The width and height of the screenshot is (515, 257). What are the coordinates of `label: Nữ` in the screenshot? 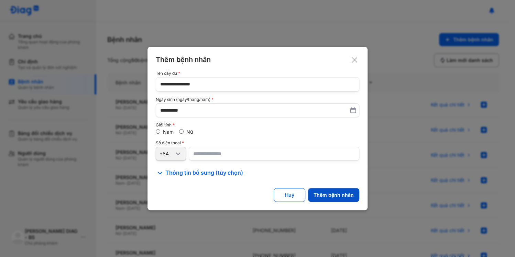 It's located at (190, 131).